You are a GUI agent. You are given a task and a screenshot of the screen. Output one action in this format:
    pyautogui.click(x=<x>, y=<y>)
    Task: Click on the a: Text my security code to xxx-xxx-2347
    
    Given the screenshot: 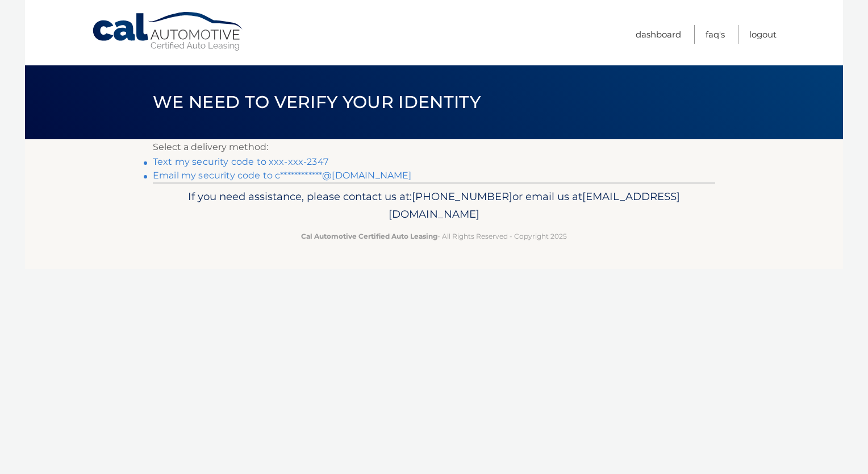 What is the action you would take?
    pyautogui.click(x=240, y=161)
    